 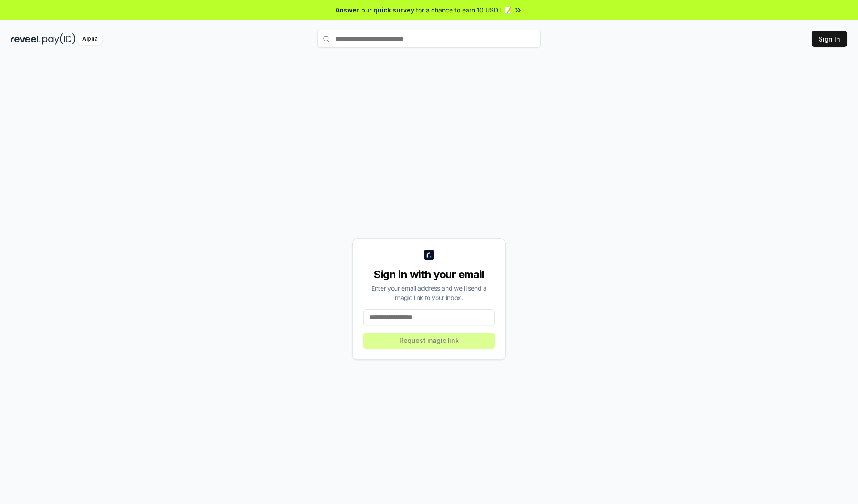 I want to click on div: Enter your email address and we’ll send a magic link to your inbox., so click(x=429, y=293).